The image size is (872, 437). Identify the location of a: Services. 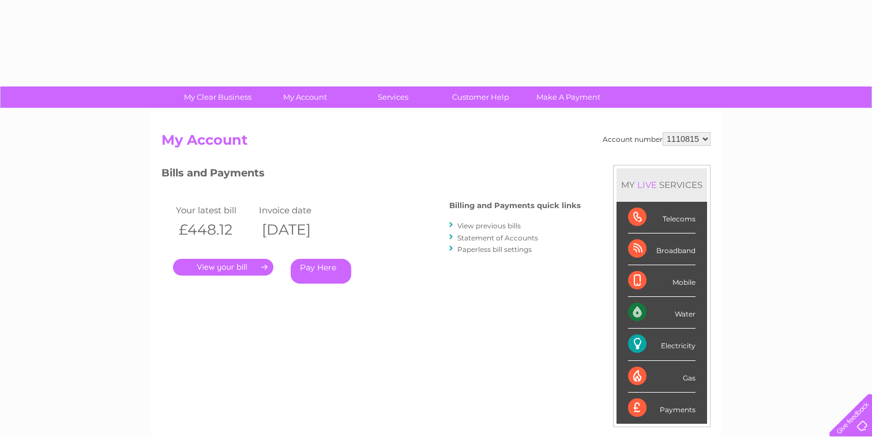
(393, 97).